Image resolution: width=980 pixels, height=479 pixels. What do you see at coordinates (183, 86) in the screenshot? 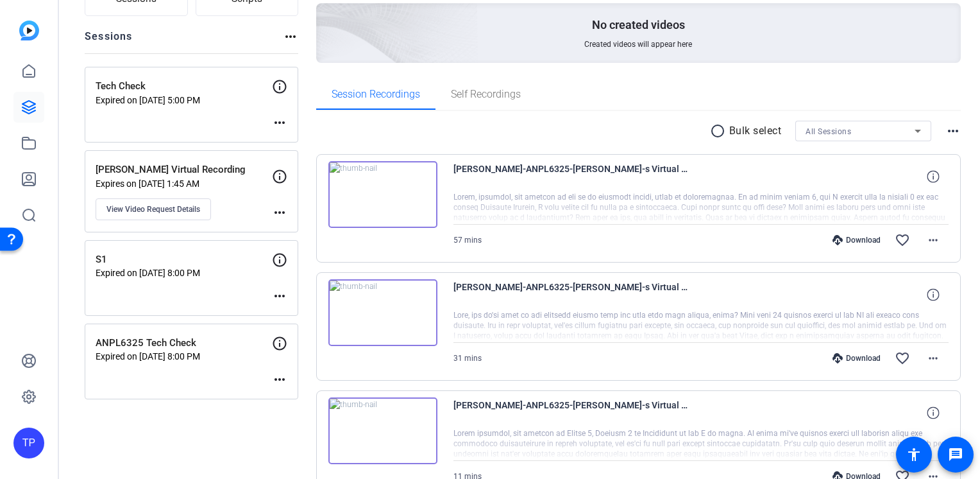
I see `p: Tech Check` at bounding box center [183, 86].